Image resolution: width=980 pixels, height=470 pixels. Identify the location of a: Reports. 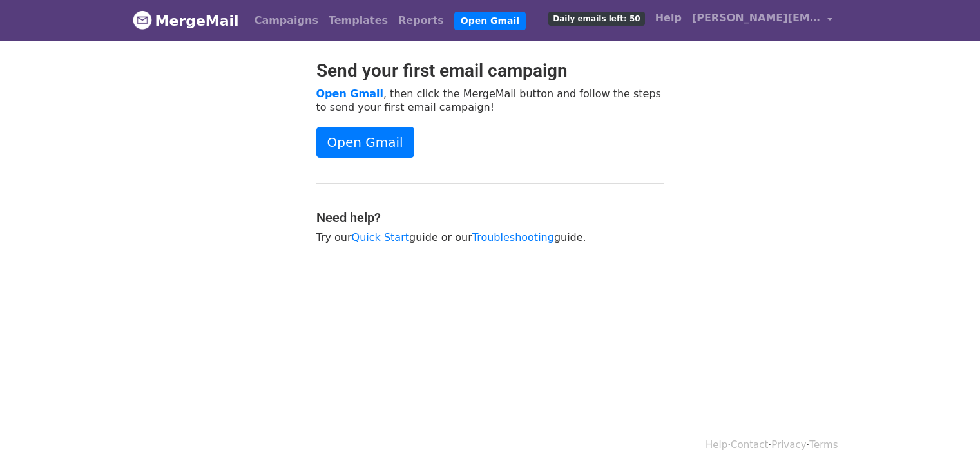
(421, 21).